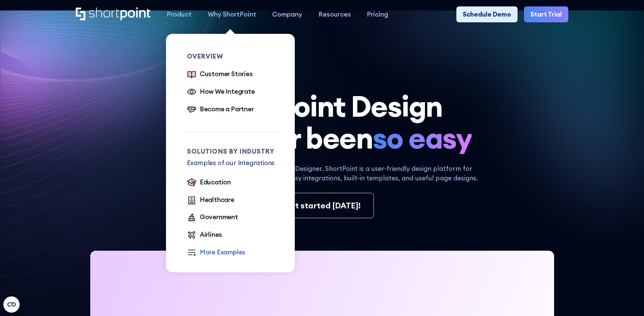 Image resolution: width=644 pixels, height=316 pixels. Describe the element at coordinates (627, 300) in the screenshot. I see `div: Chat Widget` at that location.